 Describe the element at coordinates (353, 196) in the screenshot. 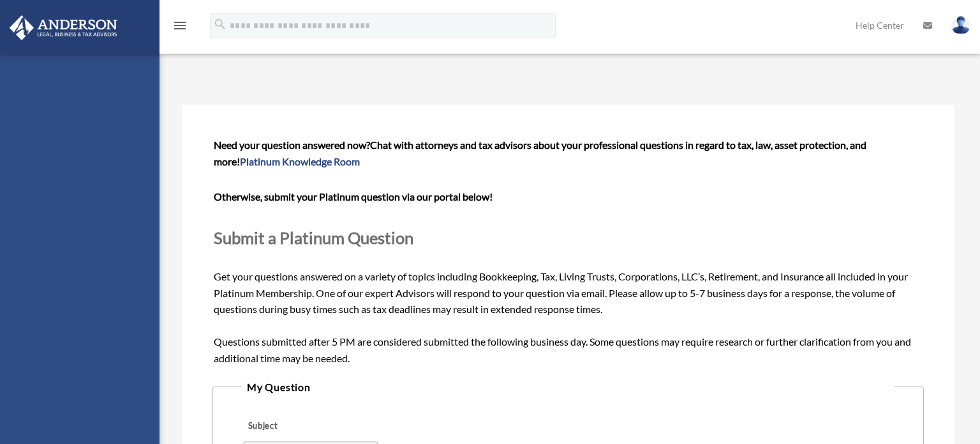

I see `b: Otherwise, submit your Platinum question via our portal below!` at that location.